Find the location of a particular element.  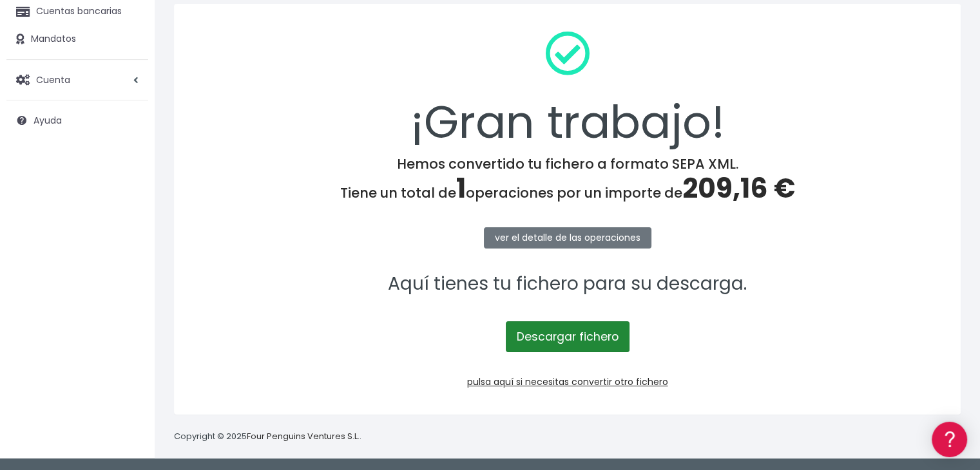

a: General is located at coordinates (129, 286).